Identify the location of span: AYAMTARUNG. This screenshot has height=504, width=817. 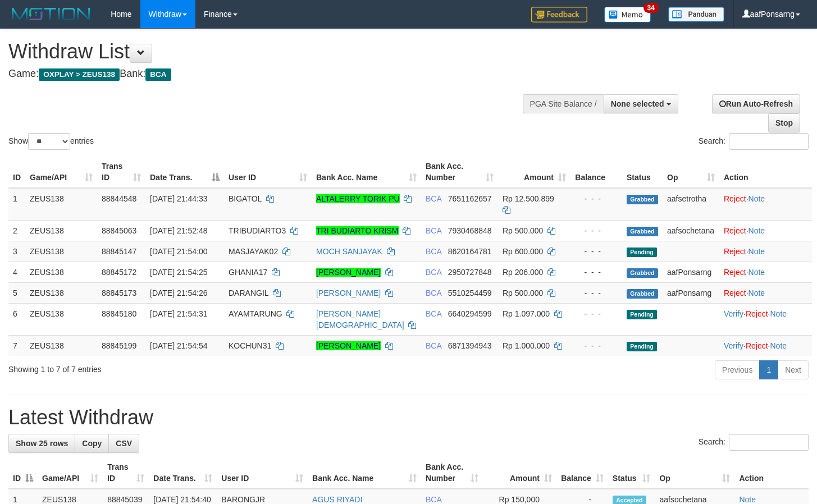
(256, 314).